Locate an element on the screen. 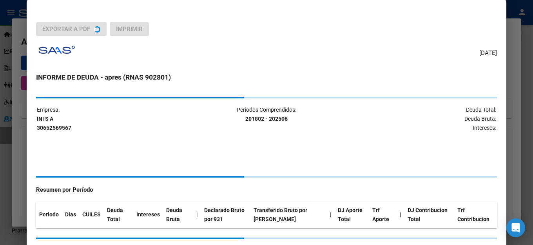 The image size is (533, 245). th: CUILES is located at coordinates (91, 215).